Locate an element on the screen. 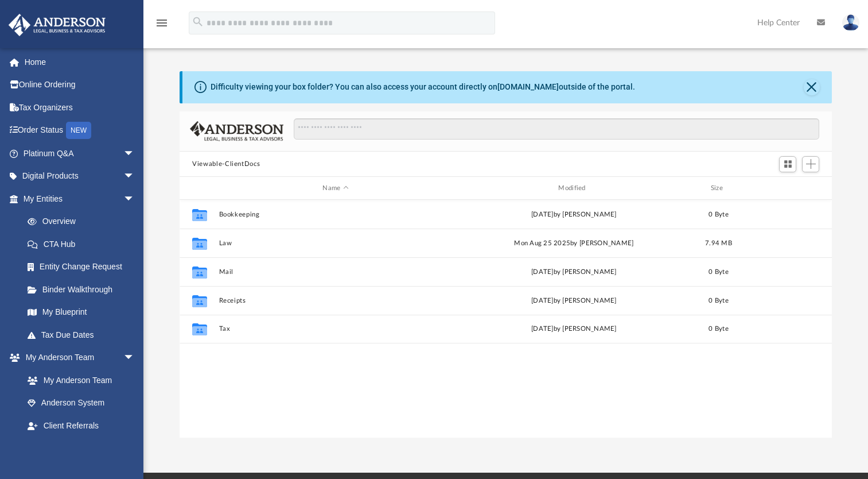 The image size is (868, 479). a: My Anderson Team is located at coordinates (78, 380).